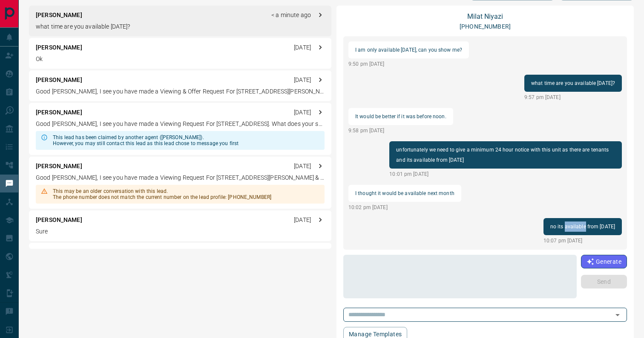 Image resolution: width=644 pixels, height=338 pixels. Describe the element at coordinates (181, 59) in the screenshot. I see `p: Ok` at that location.